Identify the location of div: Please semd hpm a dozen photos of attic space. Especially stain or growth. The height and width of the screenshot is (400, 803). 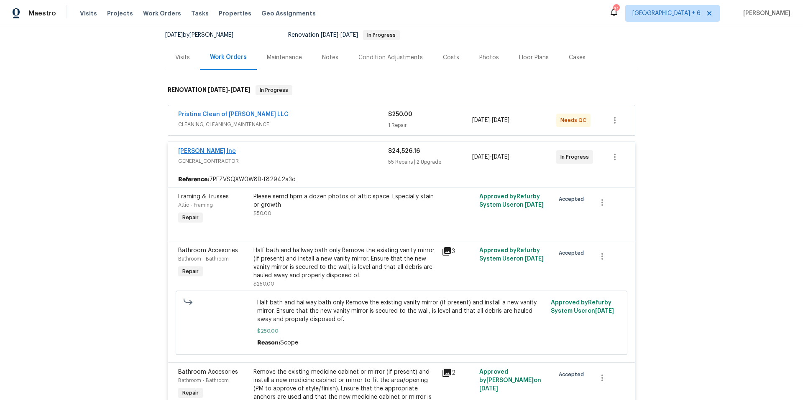
(345, 201).